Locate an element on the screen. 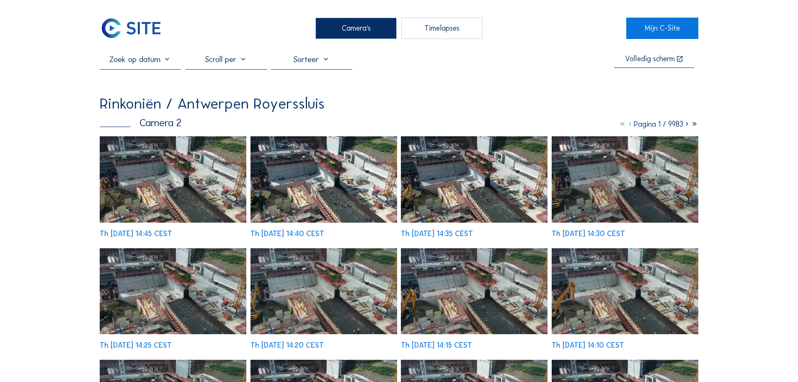  img: image_52708306 is located at coordinates (625, 179).